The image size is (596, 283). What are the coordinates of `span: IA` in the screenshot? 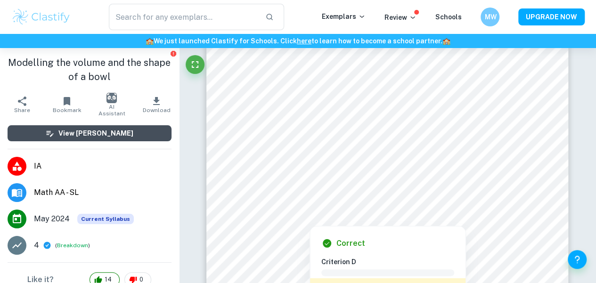 It's located at (103, 166).